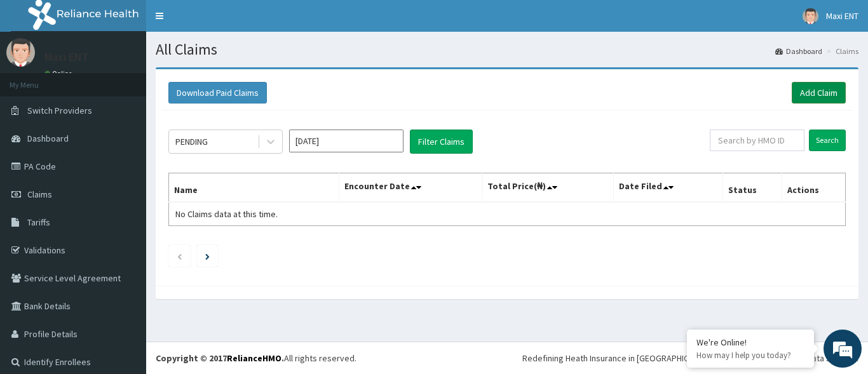 The image size is (868, 374). What do you see at coordinates (751, 355) in the screenshot?
I see `p: How may I help you today?` at bounding box center [751, 355].